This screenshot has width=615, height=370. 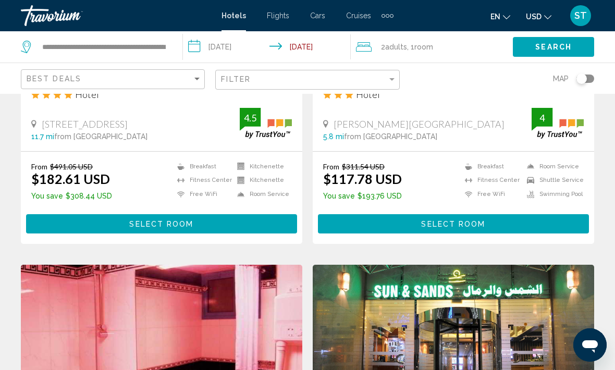 What do you see at coordinates (278, 16) in the screenshot?
I see `a: Flights` at bounding box center [278, 16].